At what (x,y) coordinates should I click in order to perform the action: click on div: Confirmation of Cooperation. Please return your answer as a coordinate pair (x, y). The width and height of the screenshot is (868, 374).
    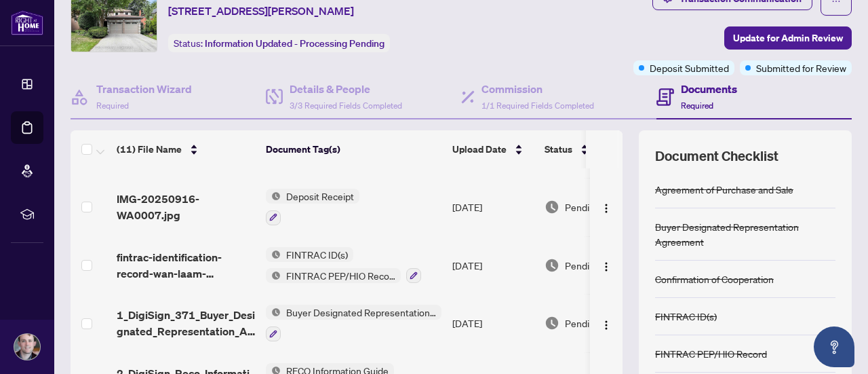
    Looking at the image, I should click on (714, 279).